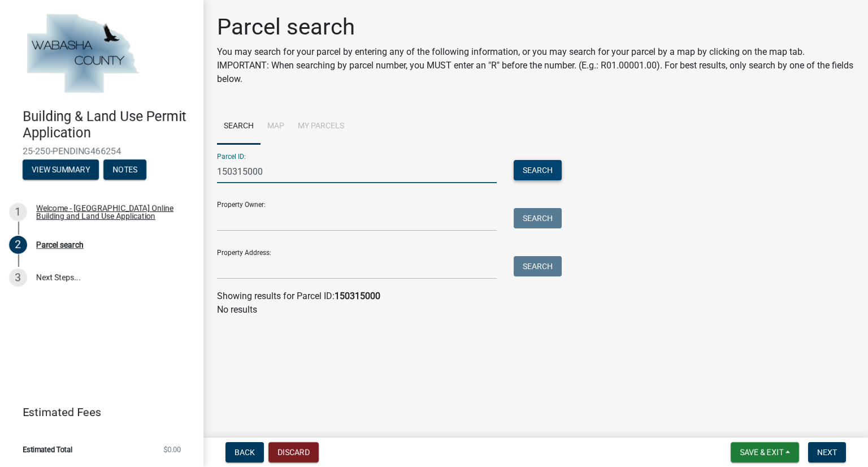 This screenshot has height=467, width=868. I want to click on div: 2, so click(18, 245).